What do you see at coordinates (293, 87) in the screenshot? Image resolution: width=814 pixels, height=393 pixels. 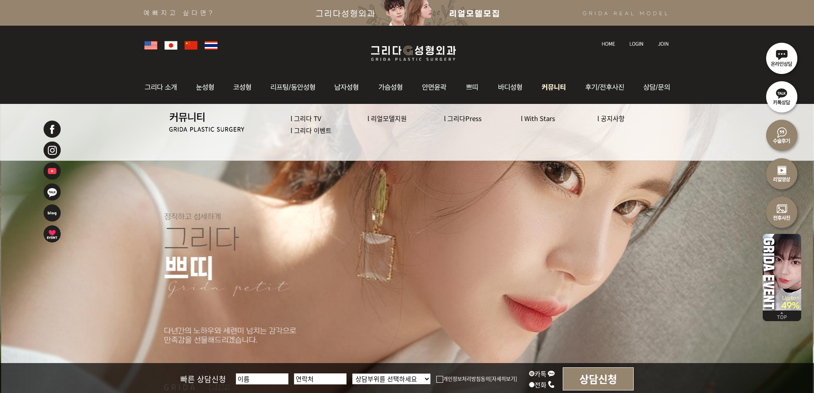 I see `img: 동안성형` at bounding box center [293, 87].